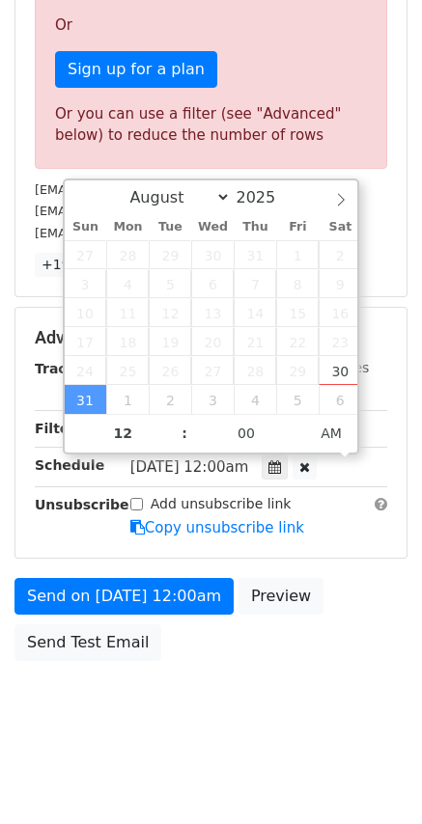 This screenshot has width=422, height=824. Describe the element at coordinates (297, 255) in the screenshot. I see `span: August 1, 2025` at that location.